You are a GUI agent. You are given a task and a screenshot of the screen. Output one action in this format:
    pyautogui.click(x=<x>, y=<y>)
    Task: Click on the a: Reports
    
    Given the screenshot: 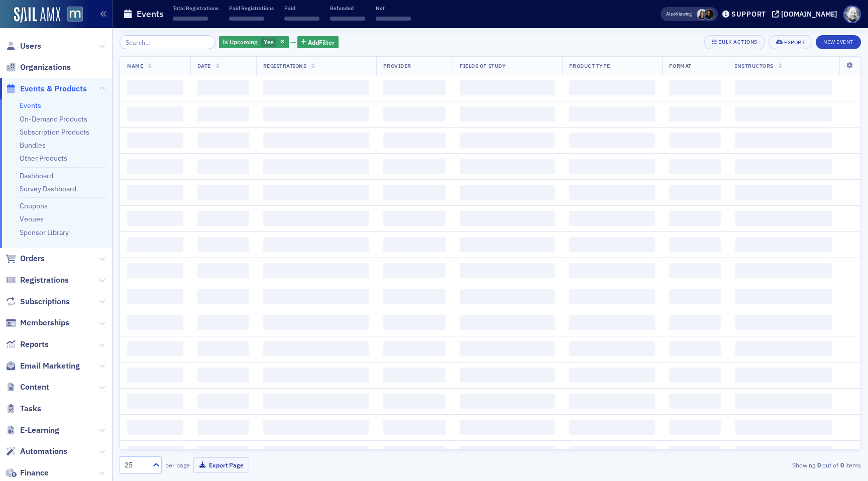 What is the action you would take?
    pyautogui.click(x=27, y=345)
    